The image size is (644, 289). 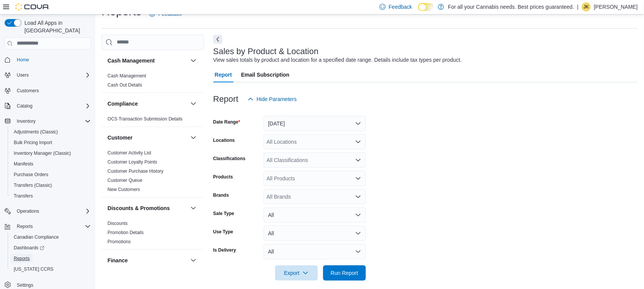 I want to click on button: Run Report, so click(x=345, y=273).